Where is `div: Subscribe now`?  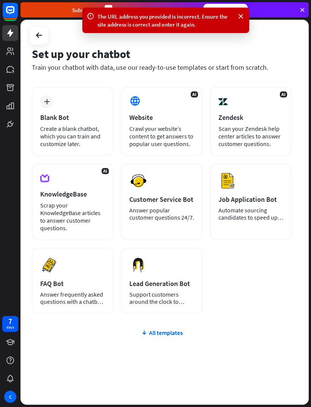 div: Subscribe now is located at coordinates (225, 10).